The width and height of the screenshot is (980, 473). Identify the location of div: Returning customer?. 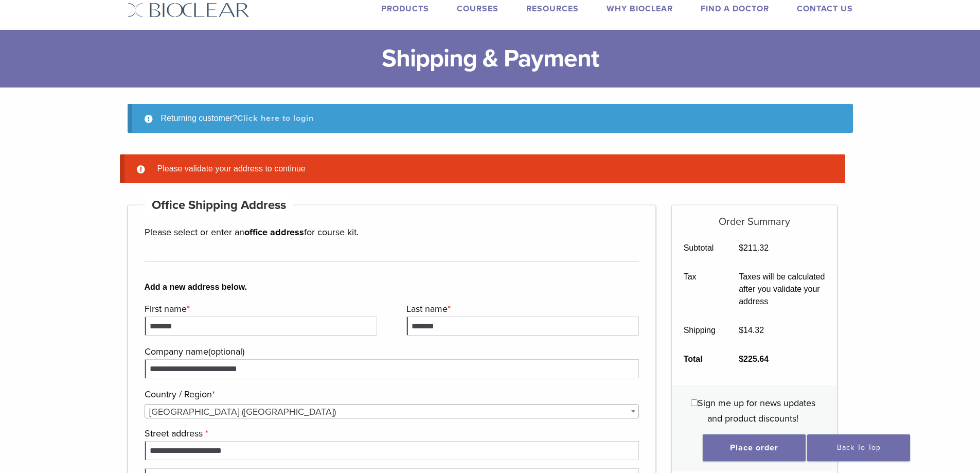
(490, 118).